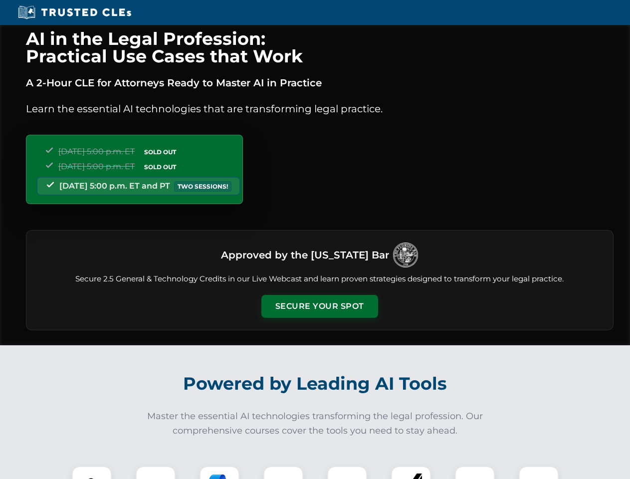  Describe the element at coordinates (320, 47) in the screenshot. I see `h1: AI in the Legal Profession: Practical Use Cases that Work` at that location.